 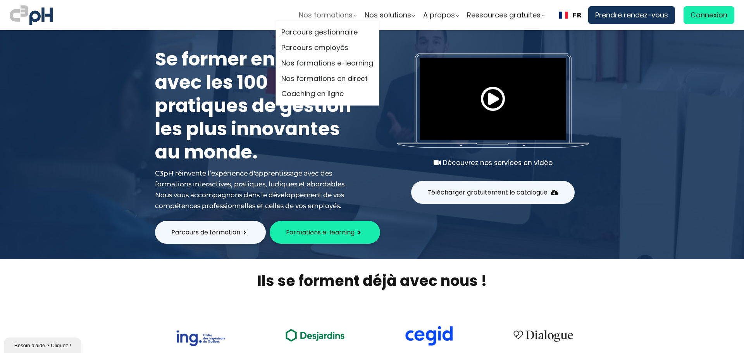 I want to click on div: Besoin d'aide ? Cliquez !, so click(x=39, y=9).